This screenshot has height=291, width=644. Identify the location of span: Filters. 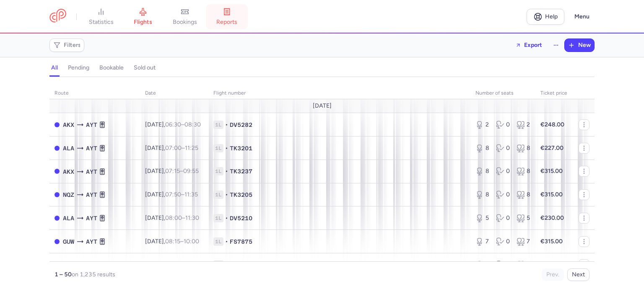
(72, 45).